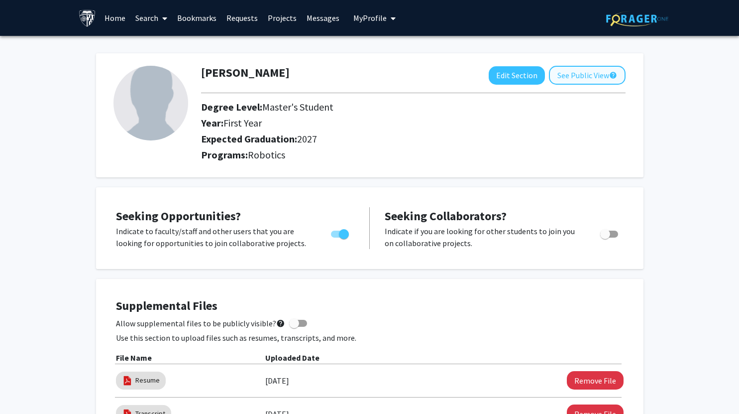 The height and width of the screenshot is (414, 739). What do you see at coordinates (147, 380) in the screenshot?
I see `a: Resume` at bounding box center [147, 380].